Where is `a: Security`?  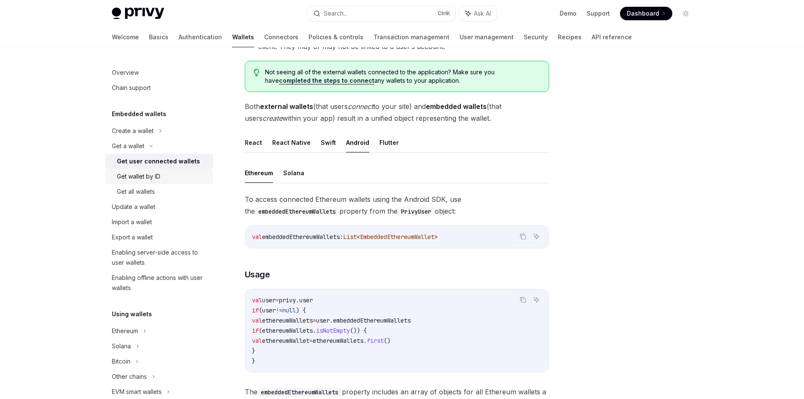 a: Security is located at coordinates (535, 37).